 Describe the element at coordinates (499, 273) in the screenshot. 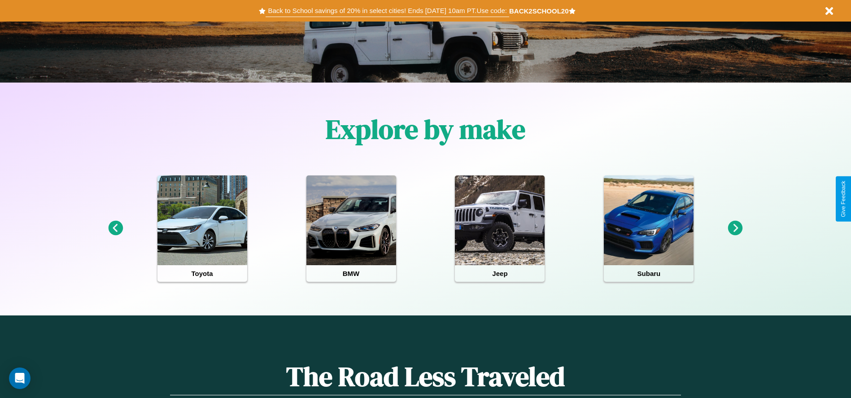

I see `h4: Jeep` at that location.